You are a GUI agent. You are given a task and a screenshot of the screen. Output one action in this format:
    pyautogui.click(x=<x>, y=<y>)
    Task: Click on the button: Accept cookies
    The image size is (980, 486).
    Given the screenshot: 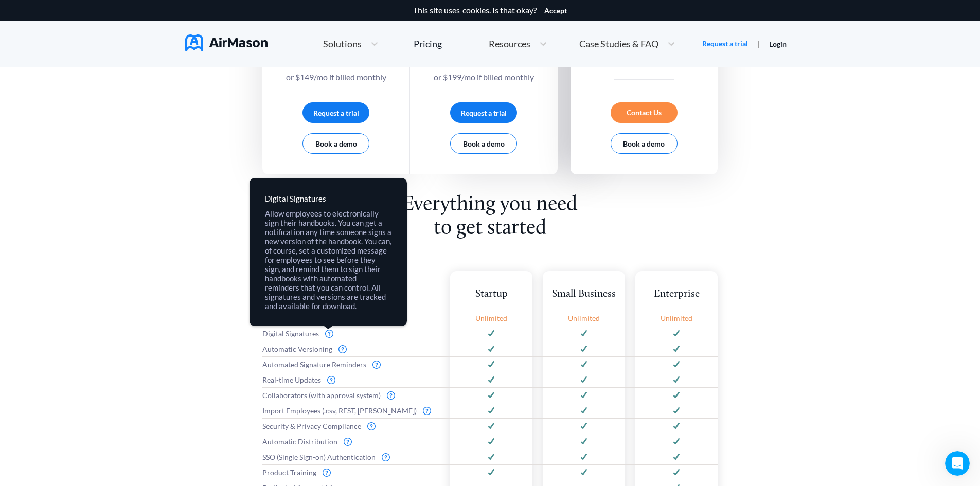 What is the action you would take?
    pyautogui.click(x=556, y=11)
    